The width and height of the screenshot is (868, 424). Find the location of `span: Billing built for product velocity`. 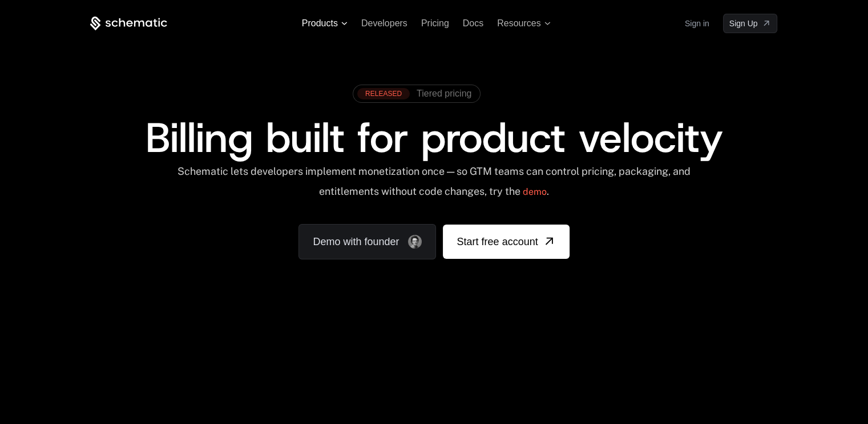

span: Billing built for product velocity is located at coordinates (434, 138).